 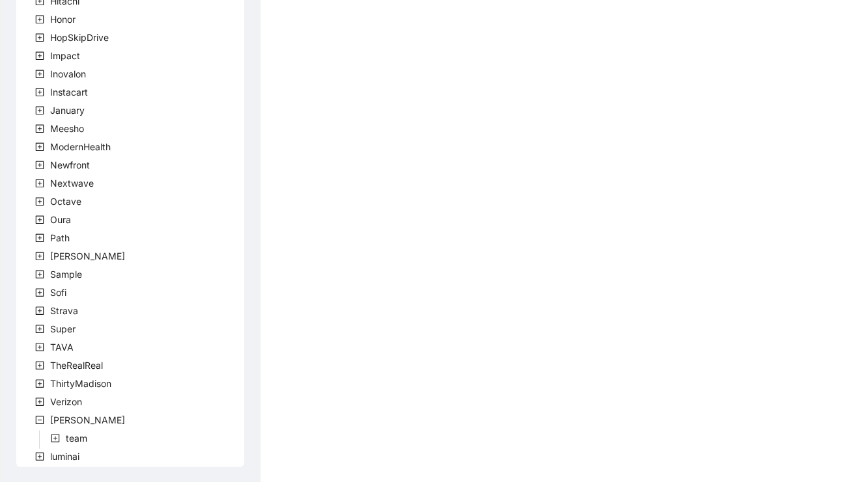 I want to click on span: ThirtyMadison, so click(x=81, y=384).